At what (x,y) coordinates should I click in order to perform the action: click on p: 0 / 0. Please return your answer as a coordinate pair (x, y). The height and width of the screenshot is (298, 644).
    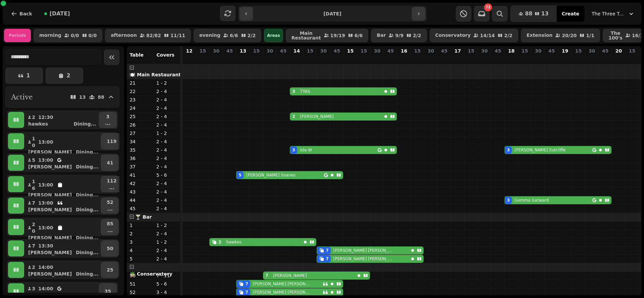
    Looking at the image, I should click on (75, 36).